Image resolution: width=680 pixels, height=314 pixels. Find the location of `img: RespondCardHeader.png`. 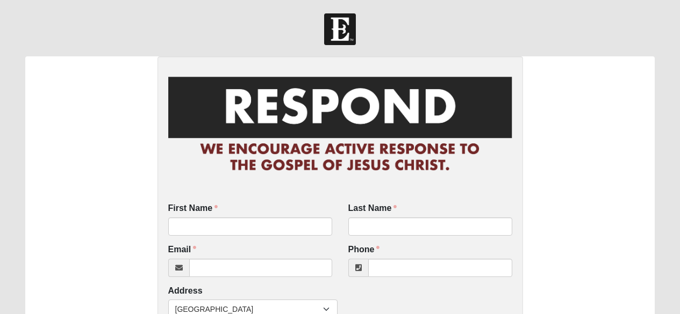

img: RespondCardHeader.png is located at coordinates (340, 125).